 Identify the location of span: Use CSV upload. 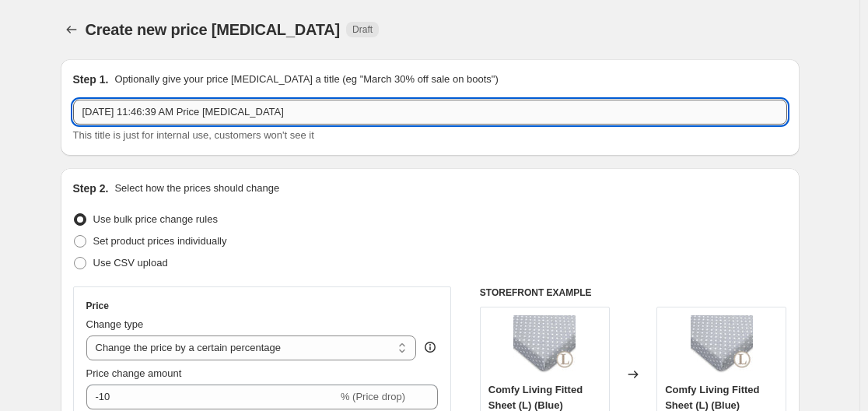
(131, 262).